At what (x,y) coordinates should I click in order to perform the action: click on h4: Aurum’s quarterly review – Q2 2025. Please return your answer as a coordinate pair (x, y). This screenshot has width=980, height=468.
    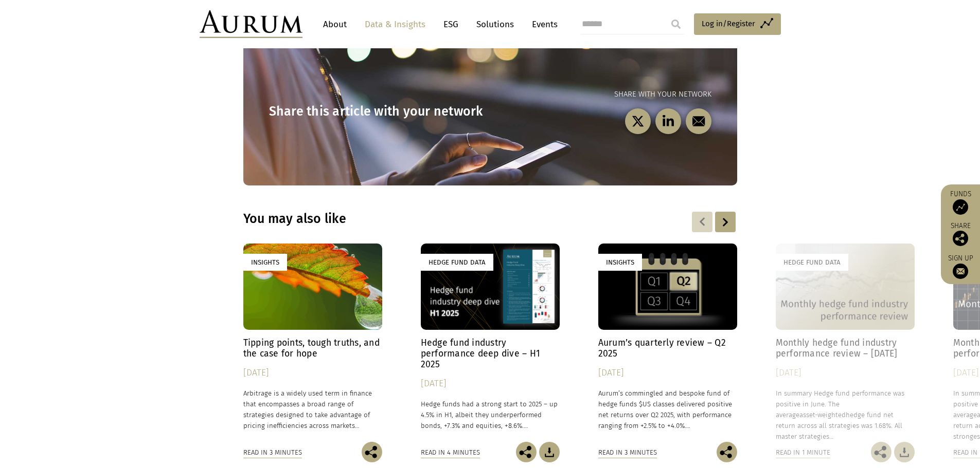
    Looking at the image, I should click on (667, 349).